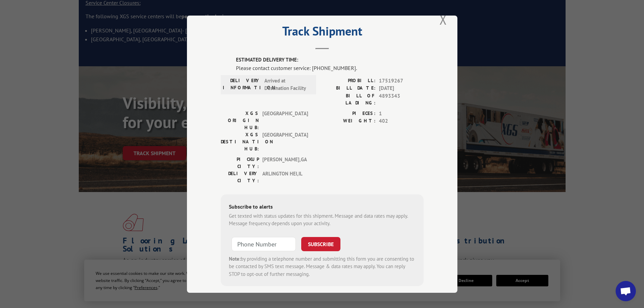 The width and height of the screenshot is (644, 308). What do you see at coordinates (240, 177) in the screenshot?
I see `label: DELIVERY CITY:` at bounding box center [240, 177].